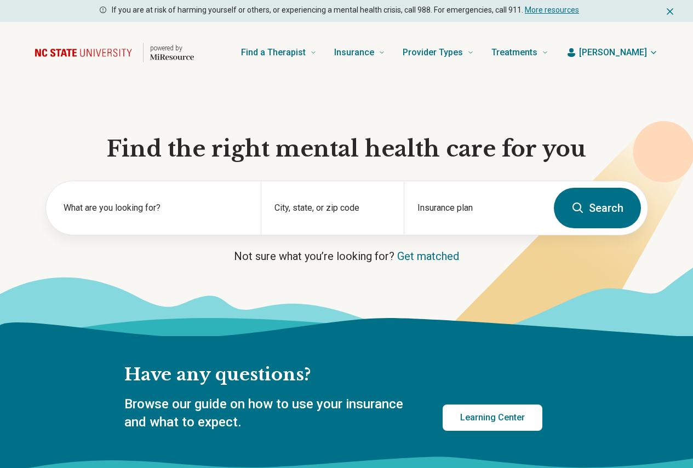 This screenshot has width=693, height=468. Describe the element at coordinates (155, 208) in the screenshot. I see `label: What are you looking for?` at that location.